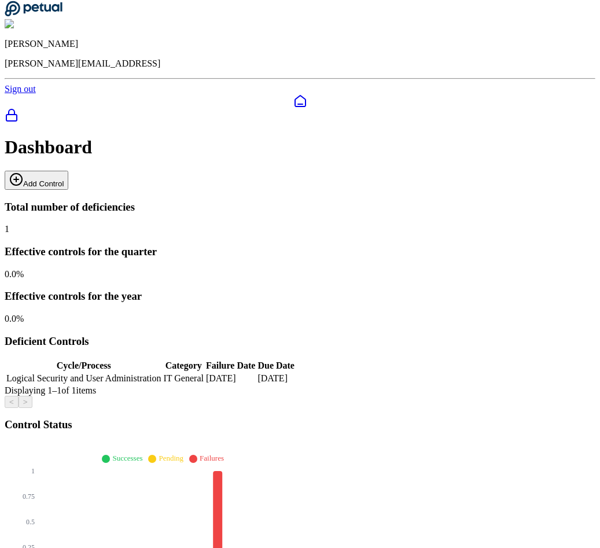 This screenshot has height=548, width=600. Describe the element at coordinates (300, 252) in the screenshot. I see `h3: Effective controls for the quarter` at that location.